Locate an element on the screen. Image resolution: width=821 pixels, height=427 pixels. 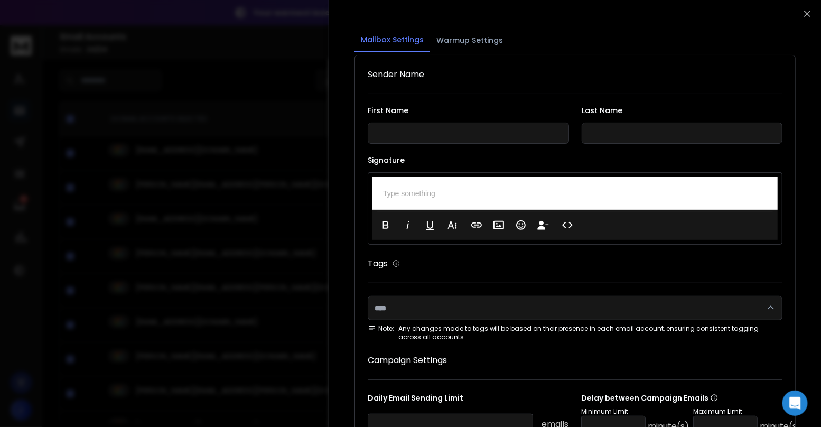
h1: Tags is located at coordinates (378, 264).